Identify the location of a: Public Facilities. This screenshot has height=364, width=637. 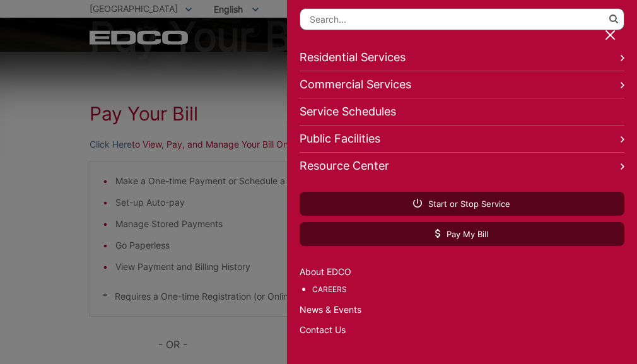
(462, 138).